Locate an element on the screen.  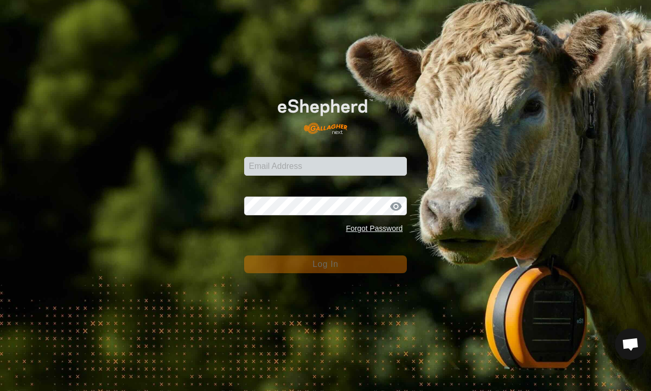
input: Email Address is located at coordinates (325, 166).